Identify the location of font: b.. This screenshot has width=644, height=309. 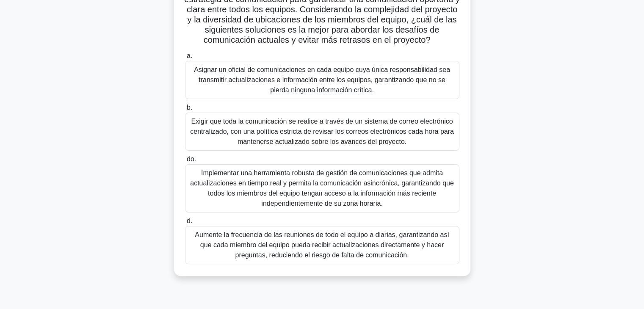
(189, 107).